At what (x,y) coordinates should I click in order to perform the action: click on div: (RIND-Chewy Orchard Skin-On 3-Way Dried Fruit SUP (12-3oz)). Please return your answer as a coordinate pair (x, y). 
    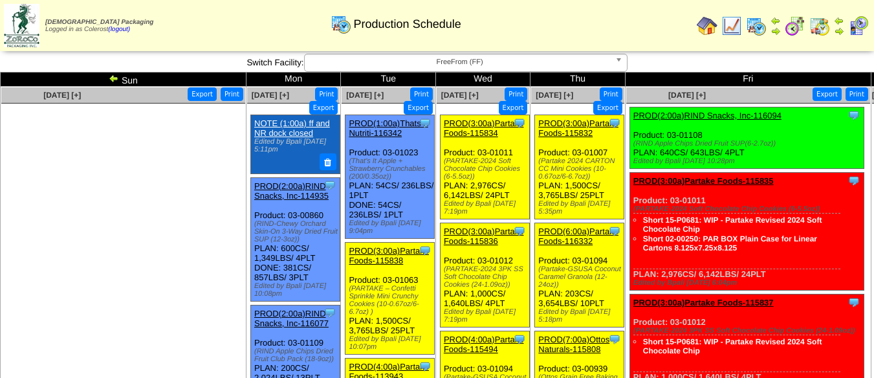
    Looking at the image, I should click on (297, 232).